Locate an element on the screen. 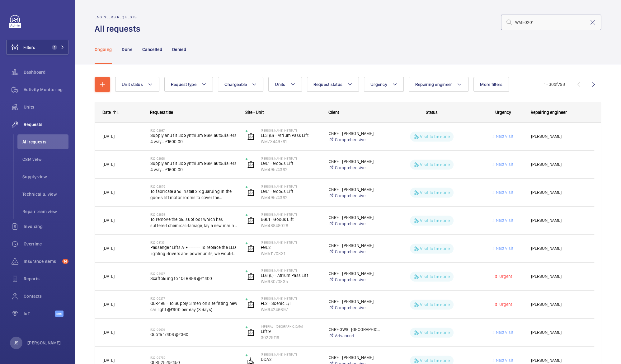  span: Activity Monitoring is located at coordinates (46, 89).